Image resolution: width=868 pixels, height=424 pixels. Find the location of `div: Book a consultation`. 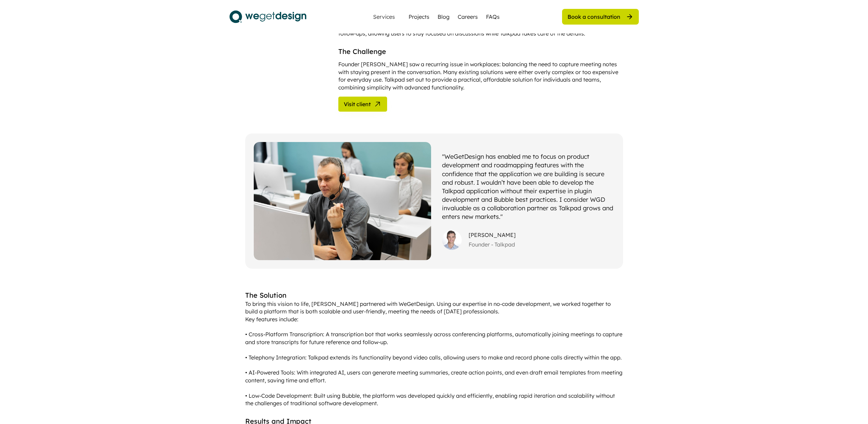

div: Book a consultation is located at coordinates (594, 17).